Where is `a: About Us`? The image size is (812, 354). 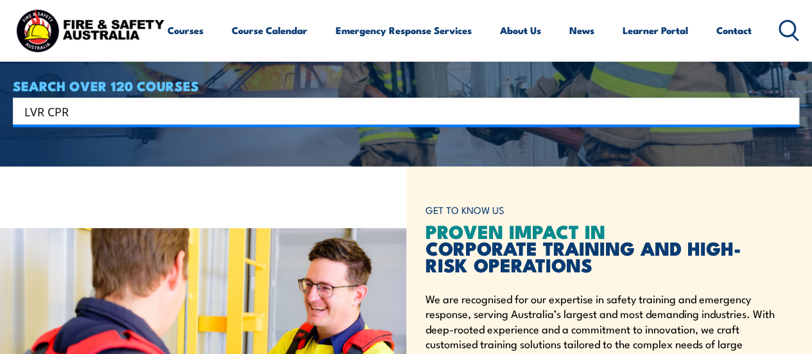 a: About Us is located at coordinates (521, 30).